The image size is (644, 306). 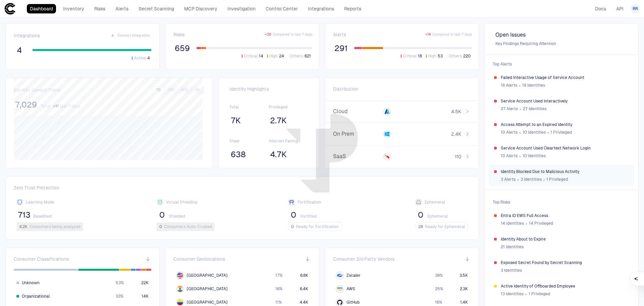 What do you see at coordinates (565, 148) in the screenshot?
I see `span: Service Account Used Cleartext Network Login` at bounding box center [565, 148].